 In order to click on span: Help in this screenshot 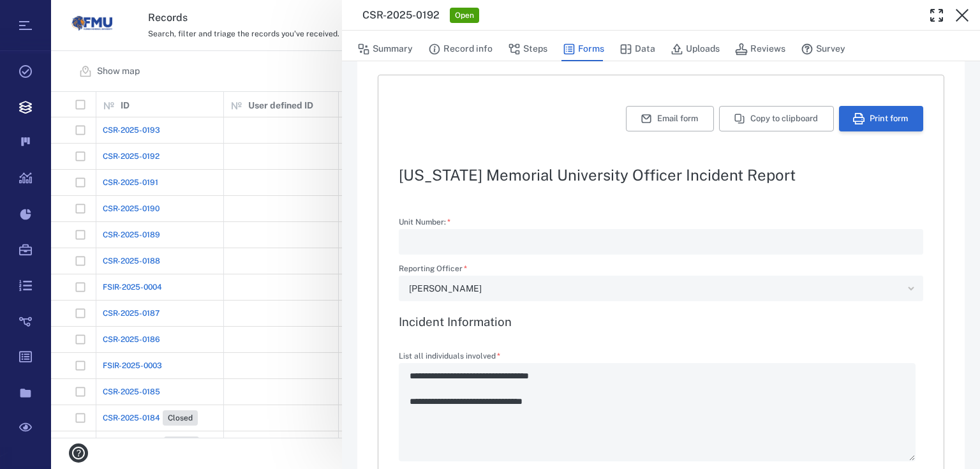, I will do `click(41, 14)`.